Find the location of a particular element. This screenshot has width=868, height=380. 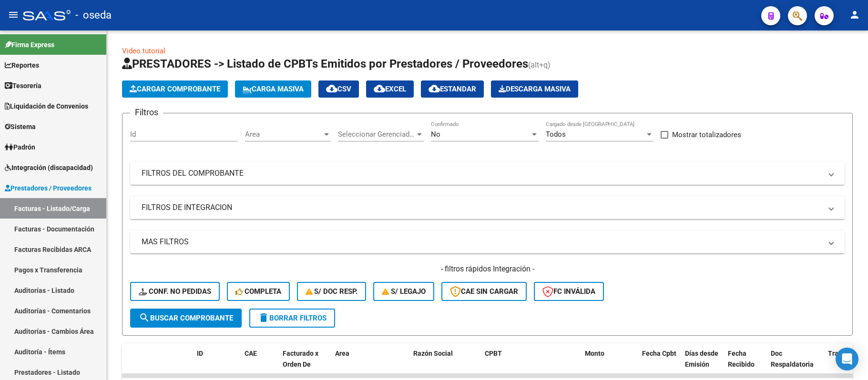

span: Descarga Masiva is located at coordinates (534, 89).